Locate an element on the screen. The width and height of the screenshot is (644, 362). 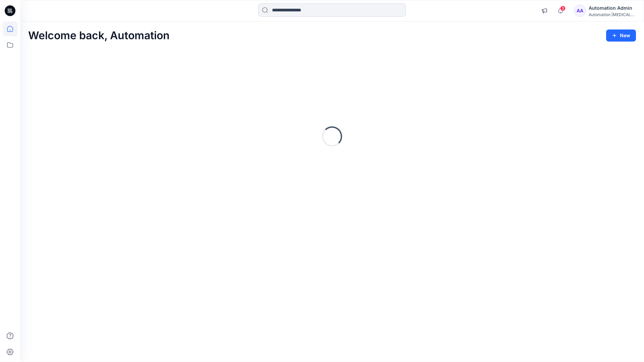
h2: Welcome back, Automation is located at coordinates (99, 36).